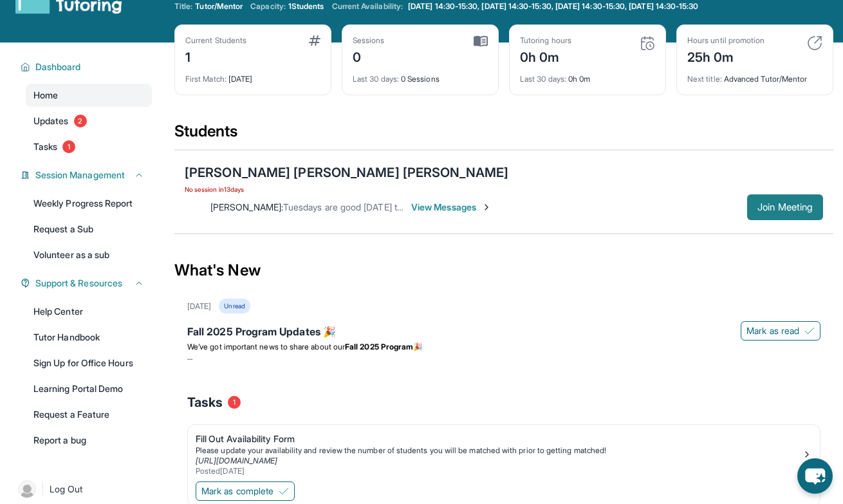 The image size is (843, 504). Describe the element at coordinates (89, 203) in the screenshot. I see `a: Weekly Progress Report` at that location.